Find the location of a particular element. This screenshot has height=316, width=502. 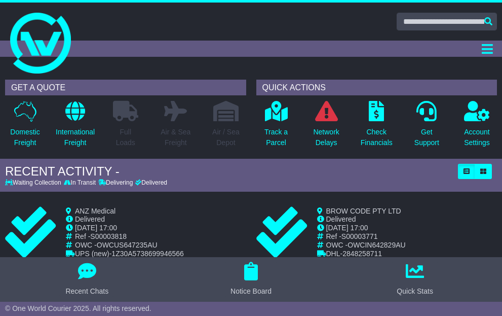

span: 1Z30A5738699946566 is located at coordinates (147, 253).